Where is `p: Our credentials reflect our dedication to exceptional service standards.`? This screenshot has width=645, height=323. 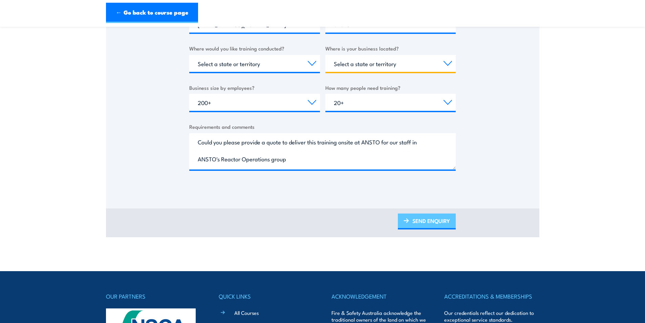
p: Our credentials reflect our dedication to exceptional service standards. is located at coordinates (492, 316).